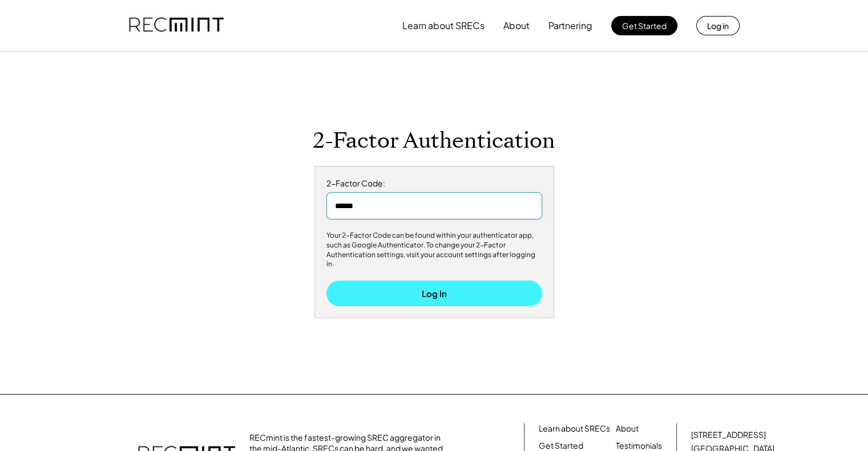  What do you see at coordinates (627, 429) in the screenshot?
I see `a: About` at bounding box center [627, 429].